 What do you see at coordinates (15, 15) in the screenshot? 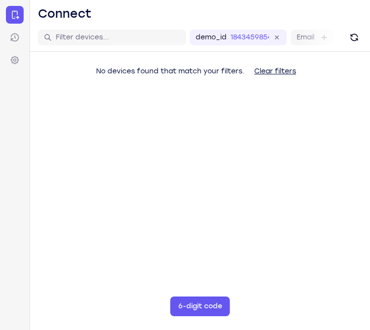
I see `a: Connect` at bounding box center [15, 15].